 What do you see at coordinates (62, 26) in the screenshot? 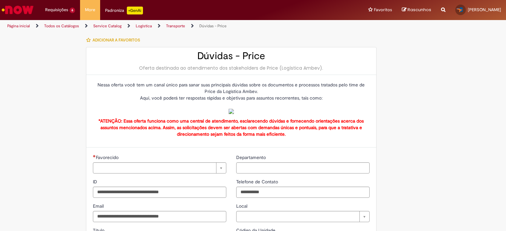
I see `a: Todos os Catálogos` at bounding box center [62, 26].